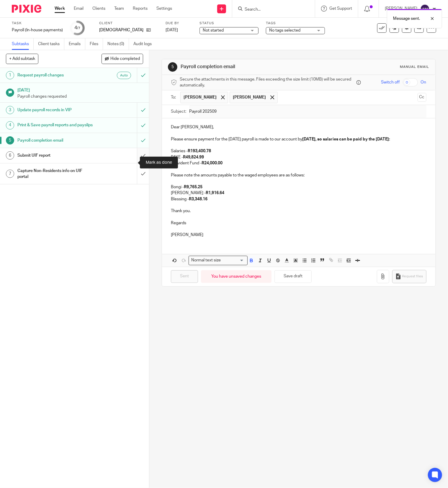  I want to click on label: Client, so click(128, 23).